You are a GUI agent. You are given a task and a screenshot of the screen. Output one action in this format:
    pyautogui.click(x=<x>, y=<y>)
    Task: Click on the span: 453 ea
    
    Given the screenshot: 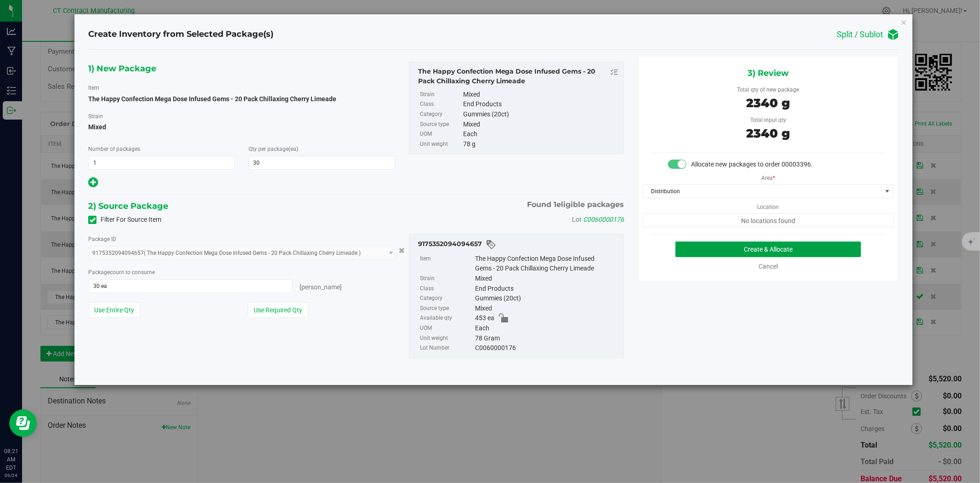 What is the action you would take?
    pyautogui.click(x=485, y=318)
    